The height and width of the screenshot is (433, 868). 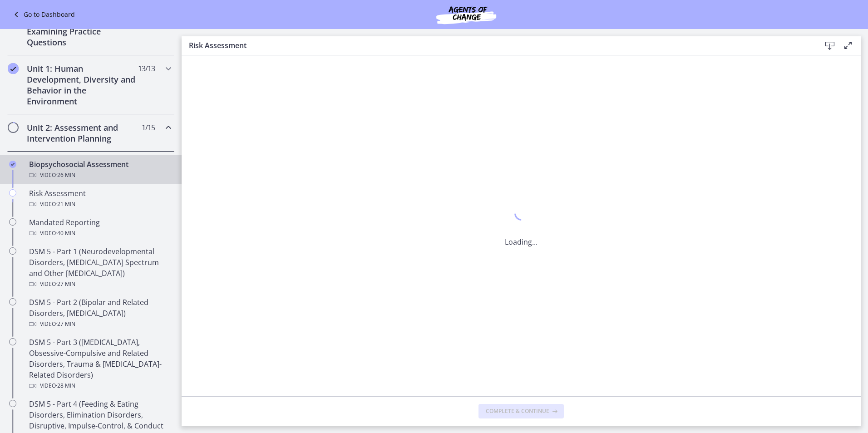 I want to click on span: Complete & continue, so click(x=517, y=411).